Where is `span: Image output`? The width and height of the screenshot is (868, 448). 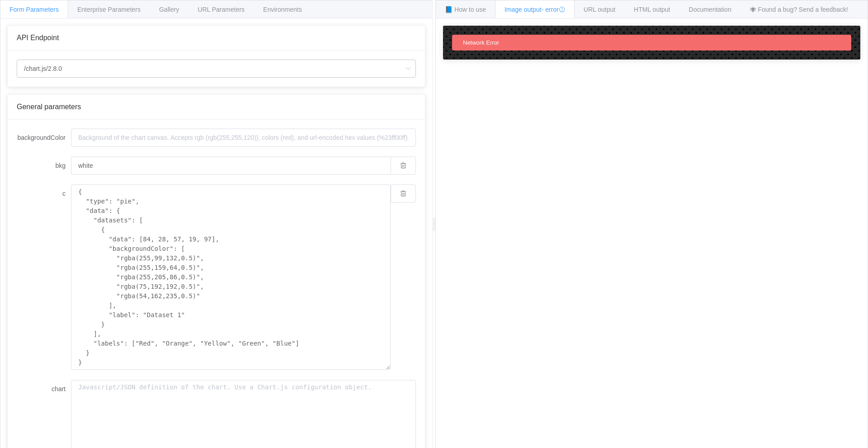
span: Image output is located at coordinates (535, 10).